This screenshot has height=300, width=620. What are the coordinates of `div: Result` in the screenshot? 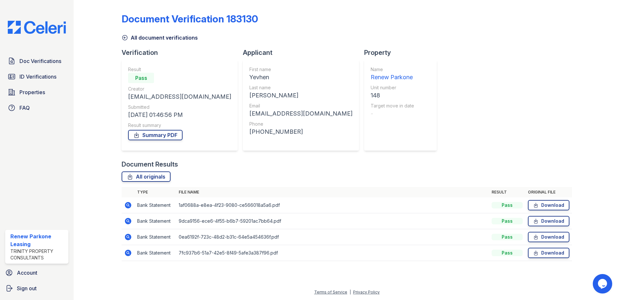 It's located at (180, 69).